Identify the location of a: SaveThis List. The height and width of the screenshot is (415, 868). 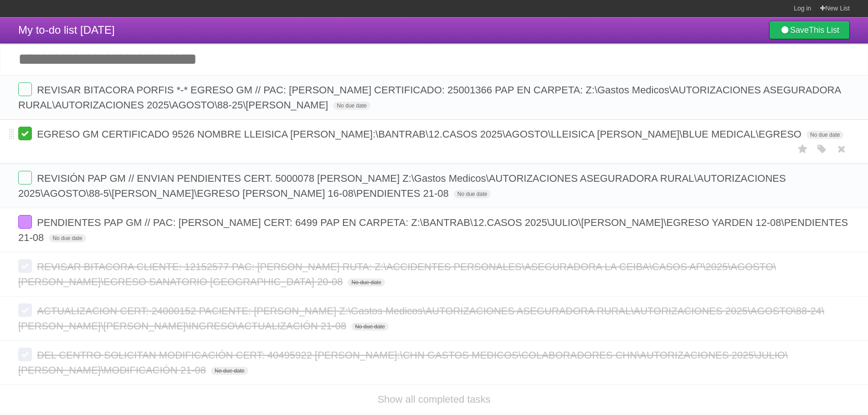
(809, 30).